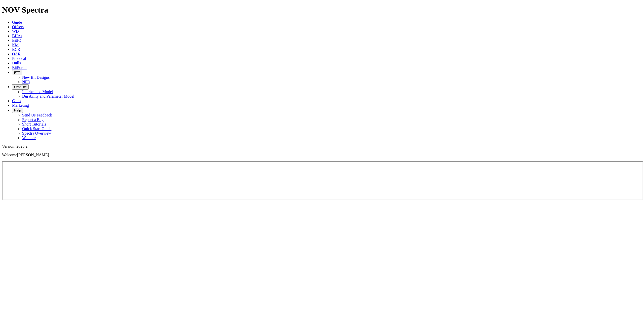 This screenshot has width=644, height=317. I want to click on span: Offsets, so click(18, 27).